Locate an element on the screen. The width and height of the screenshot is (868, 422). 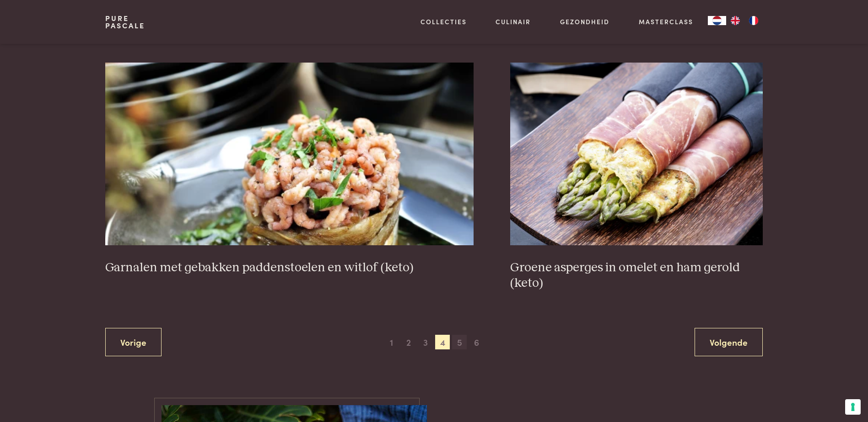
img: Garnalen met gebakken paddenstoelen en witlof (keto) is located at coordinates (289, 154).